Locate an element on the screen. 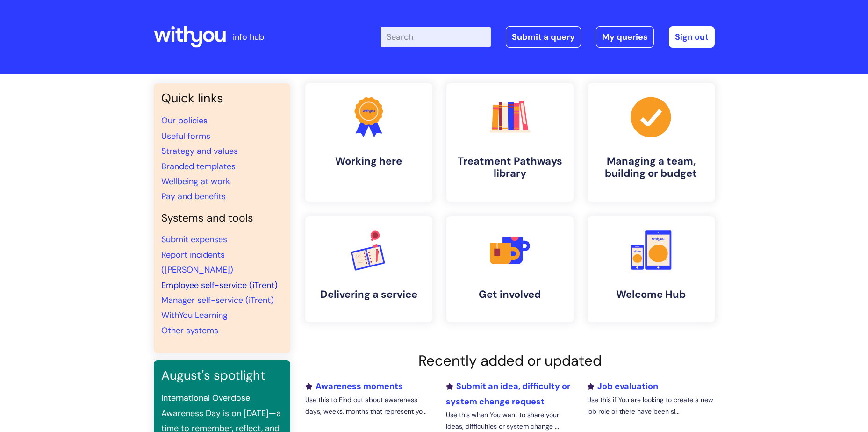  a: My queries is located at coordinates (625, 37).